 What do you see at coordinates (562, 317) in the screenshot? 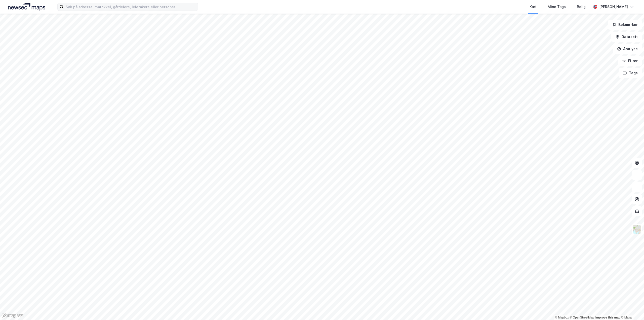
I see `a: Mapbox` at bounding box center [562, 317].